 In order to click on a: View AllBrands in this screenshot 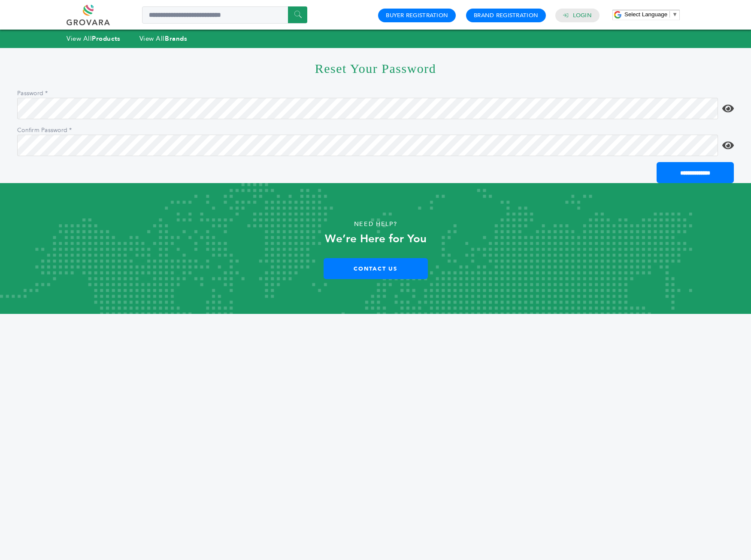, I will do `click(164, 38)`.